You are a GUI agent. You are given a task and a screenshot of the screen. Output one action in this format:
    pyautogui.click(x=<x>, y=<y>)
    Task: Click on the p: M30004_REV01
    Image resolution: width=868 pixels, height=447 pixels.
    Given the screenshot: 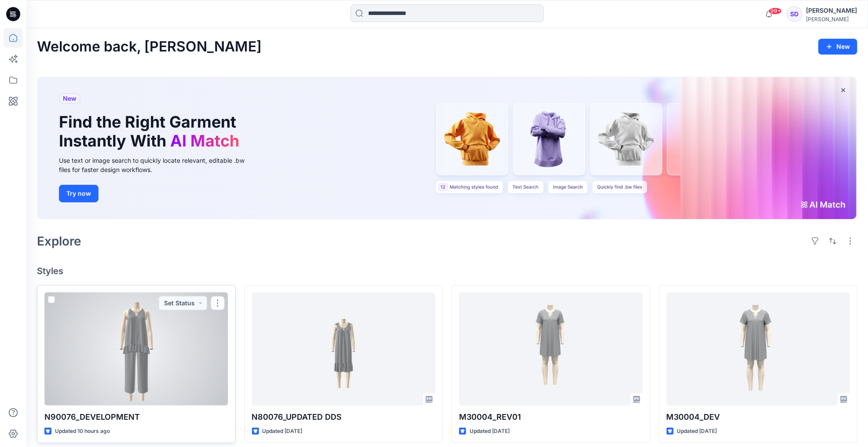 What is the action you would take?
    pyautogui.click(x=551, y=417)
    